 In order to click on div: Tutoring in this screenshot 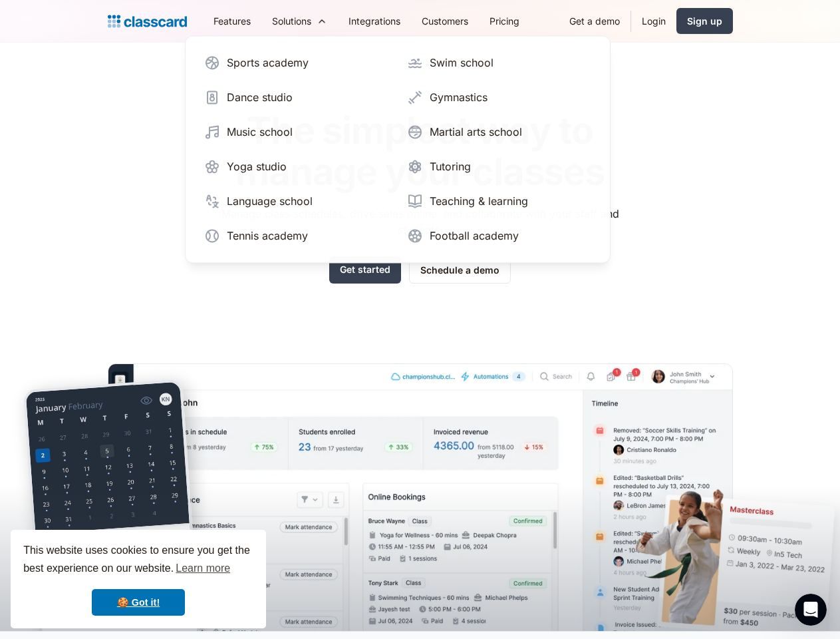, I will do `click(450, 166)`.